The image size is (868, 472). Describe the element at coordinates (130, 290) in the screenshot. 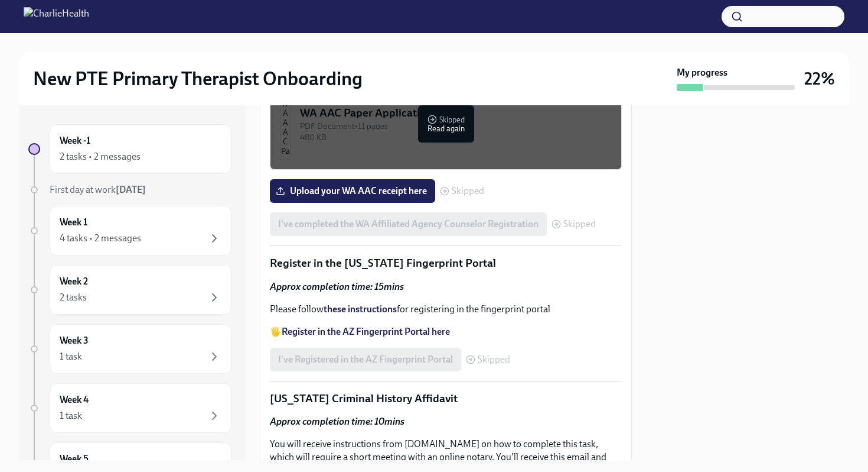

I see `a: Week 22 tasks` at that location.